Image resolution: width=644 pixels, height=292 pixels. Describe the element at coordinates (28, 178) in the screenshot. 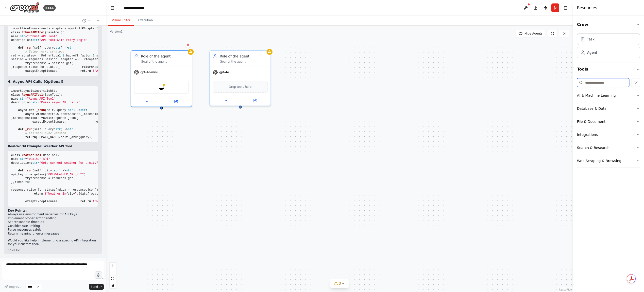

I see `span: try` at that location.